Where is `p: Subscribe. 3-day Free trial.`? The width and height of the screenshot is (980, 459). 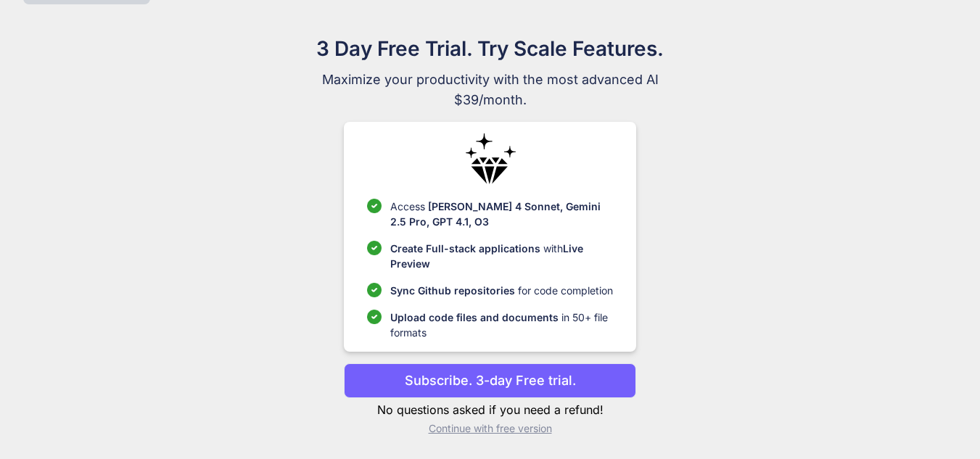
p: Subscribe. 3-day Free trial. is located at coordinates (491, 380).